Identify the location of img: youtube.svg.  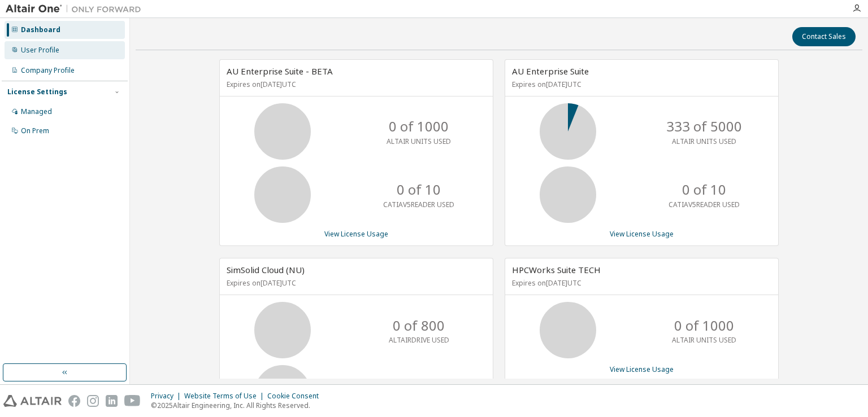
(133, 401).